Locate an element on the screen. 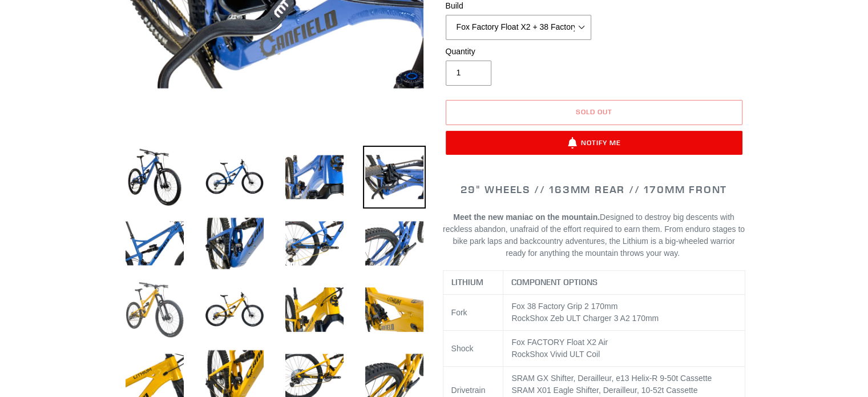 This screenshot has width=868, height=397. td: Fox FACTORY Float X2 Air RockShox Vivid ULT Coil is located at coordinates (624, 348).